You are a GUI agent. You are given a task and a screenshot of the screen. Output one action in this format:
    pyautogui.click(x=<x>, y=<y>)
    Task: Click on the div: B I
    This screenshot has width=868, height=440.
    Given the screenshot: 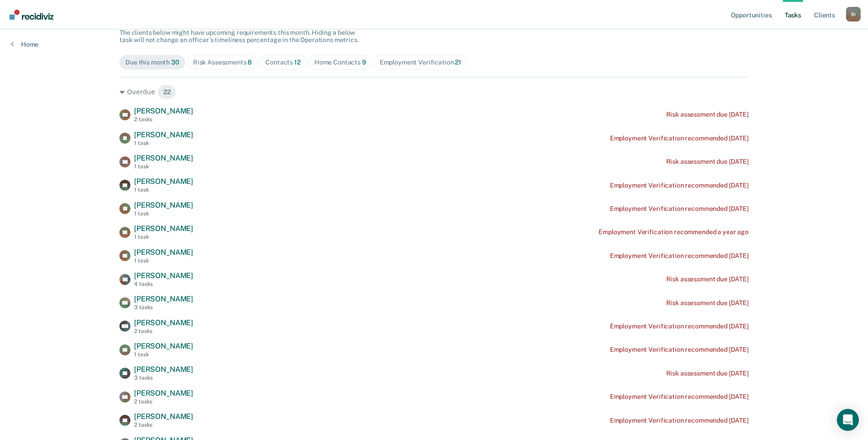 What is the action you would take?
    pyautogui.click(x=853, y=14)
    